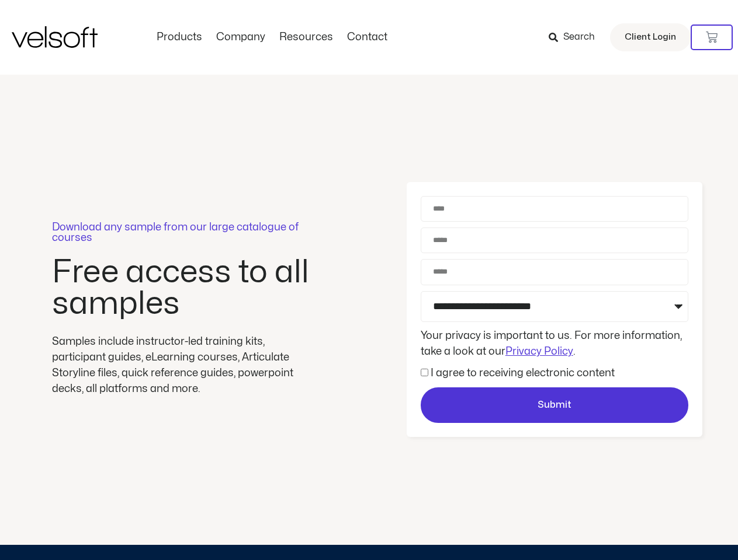 The image size is (738, 560). I want to click on a: Privacy Policy, so click(539, 351).